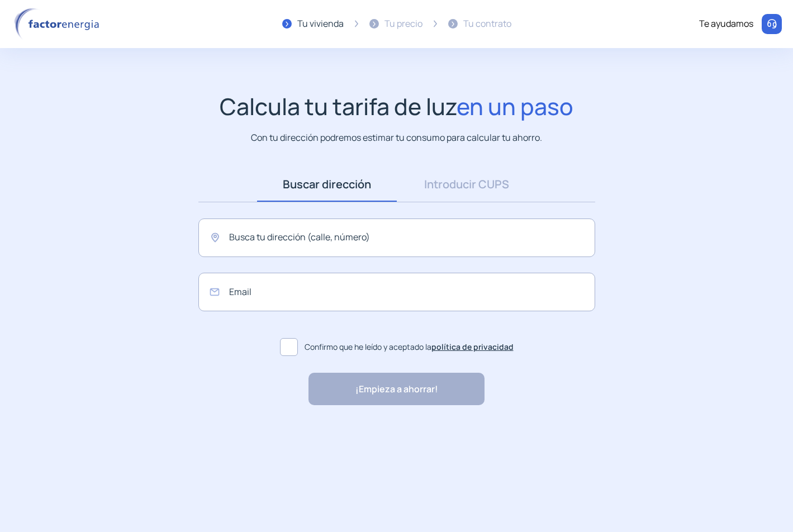 Image resolution: width=793 pixels, height=532 pixels. Describe the element at coordinates (467, 184) in the screenshot. I see `a: Introducir CUPS` at that location.